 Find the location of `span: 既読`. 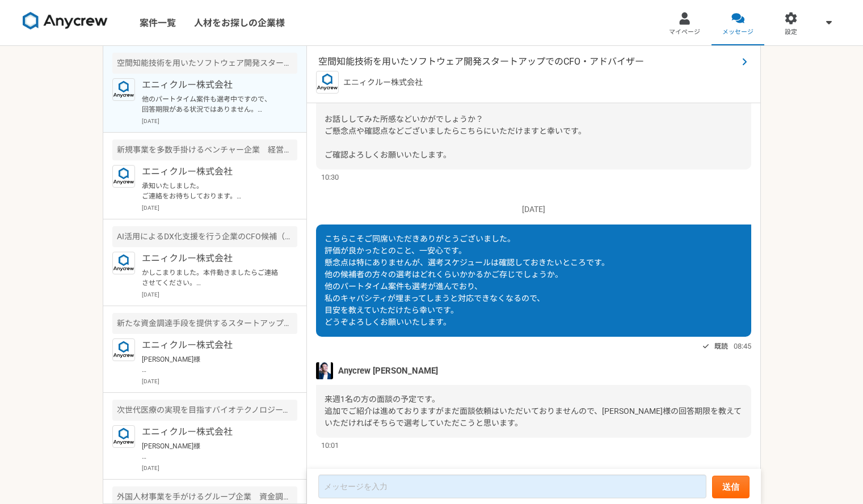

span: 既読 is located at coordinates (721, 347).